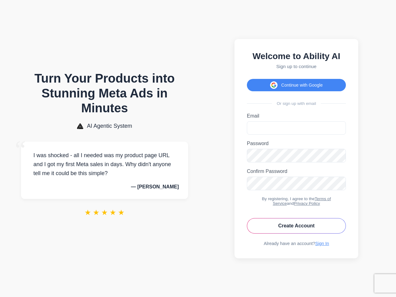 This screenshot has width=396, height=297. What do you see at coordinates (296, 201) in the screenshot?
I see `div: By registering, I agree to the and` at bounding box center [296, 201].